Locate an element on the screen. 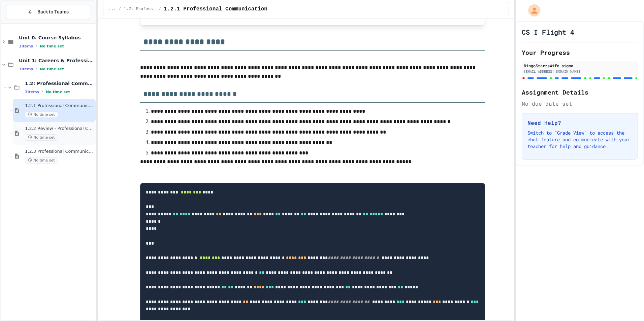  h2: Your Progress is located at coordinates (580, 52).